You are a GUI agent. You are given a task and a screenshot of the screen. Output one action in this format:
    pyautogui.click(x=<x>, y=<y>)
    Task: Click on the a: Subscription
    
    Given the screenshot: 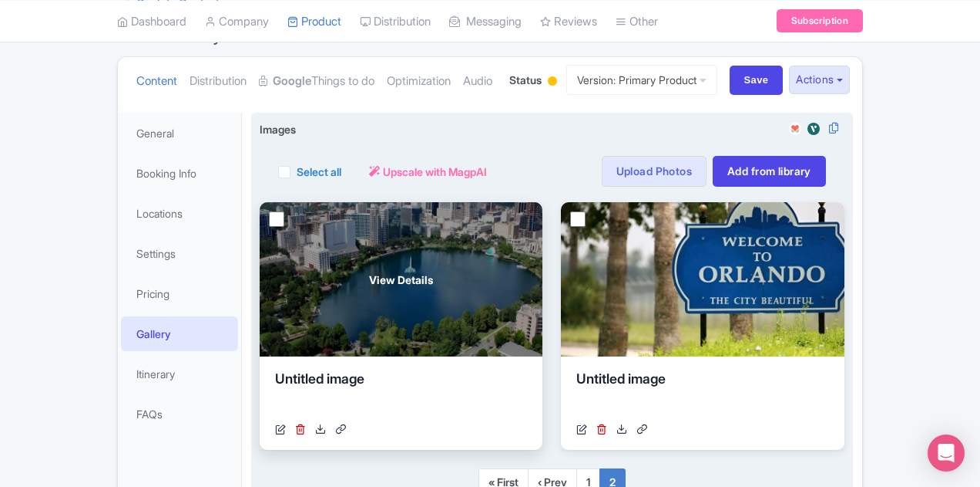 What is the action you would take?
    pyautogui.click(x=820, y=21)
    